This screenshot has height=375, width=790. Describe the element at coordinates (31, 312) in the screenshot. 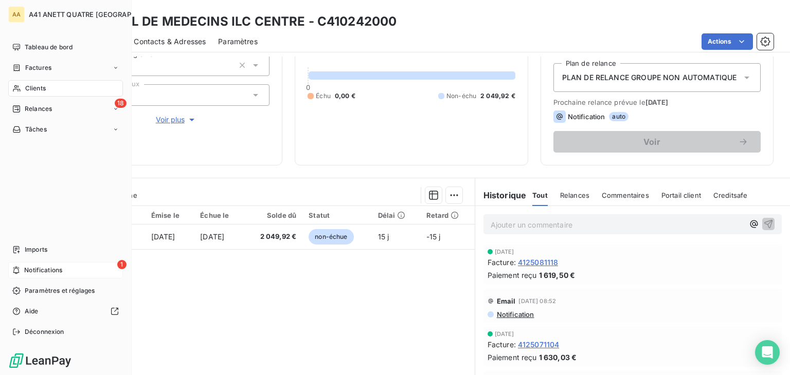

I see `span: Aide` at that location.